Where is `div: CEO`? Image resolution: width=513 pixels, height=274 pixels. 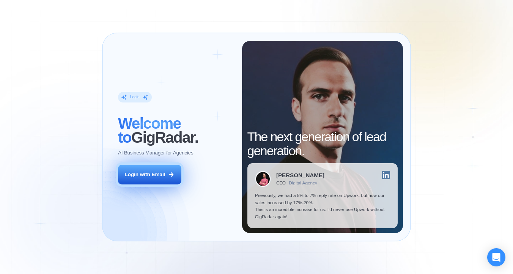
div: CEO is located at coordinates (281, 183).